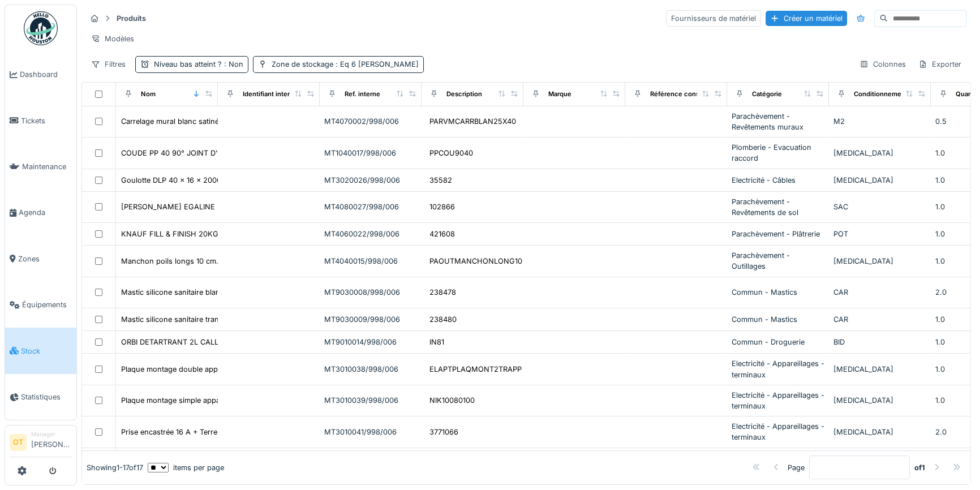  What do you see at coordinates (40, 397) in the screenshot?
I see `a: Statistiques` at bounding box center [40, 397].